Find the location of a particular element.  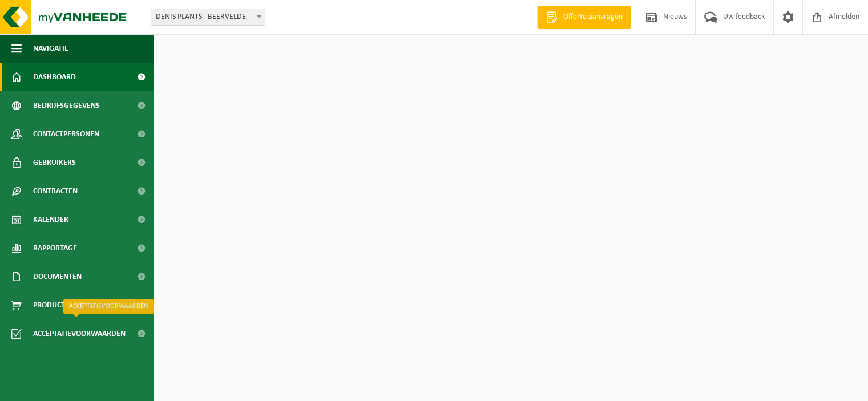

span: DENIS PLANTS - BEERVELDE is located at coordinates (208, 17).